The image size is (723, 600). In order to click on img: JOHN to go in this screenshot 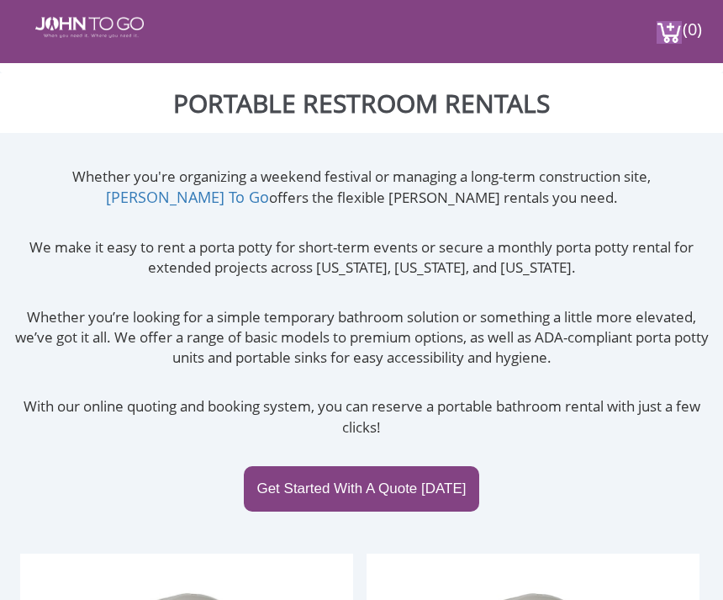, I will do `click(89, 27)`.